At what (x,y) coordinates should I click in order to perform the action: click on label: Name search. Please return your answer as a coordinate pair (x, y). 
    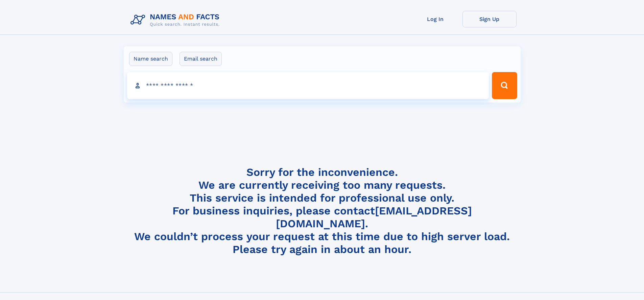
    Looking at the image, I should click on (151, 59).